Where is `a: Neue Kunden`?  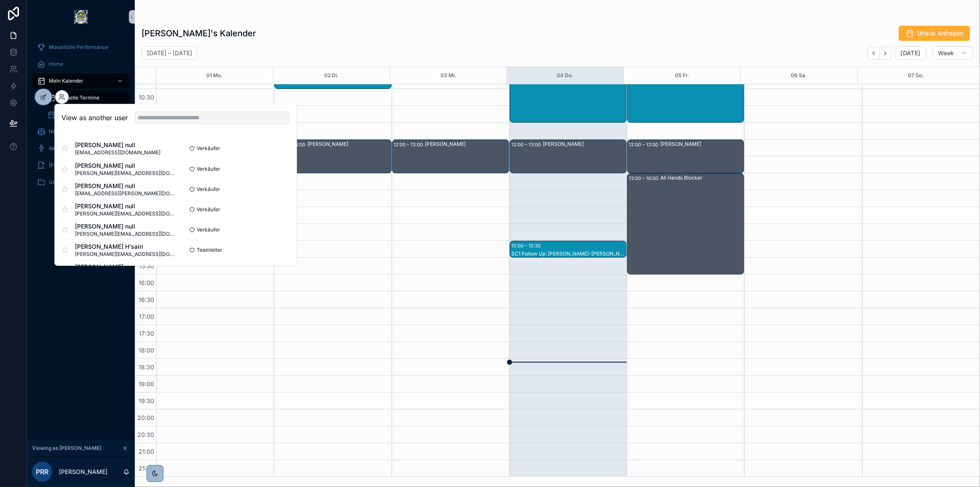
a: Neue Kunden is located at coordinates (81, 131).